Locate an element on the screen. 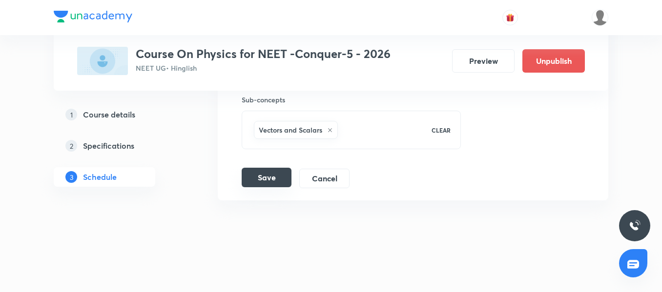  h3: Course On Physics for NEET -Conquer-5 - 2026 is located at coordinates (263, 54).